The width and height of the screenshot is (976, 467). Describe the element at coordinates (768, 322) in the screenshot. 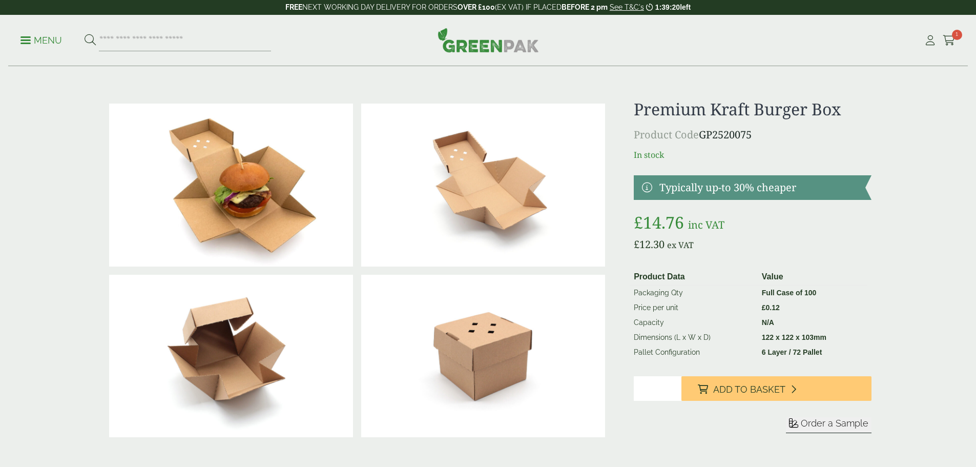

I see `strong: N/A` at that location.